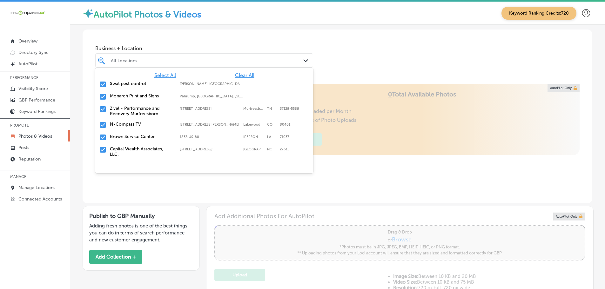 This screenshot has height=289, width=605. I want to click on p: AutoPilot, so click(28, 64).